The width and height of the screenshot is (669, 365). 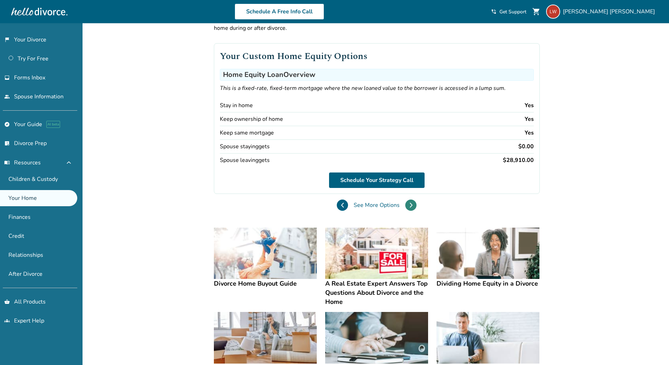 I want to click on img: Divorce Home Buyout Guide, so click(x=265, y=253).